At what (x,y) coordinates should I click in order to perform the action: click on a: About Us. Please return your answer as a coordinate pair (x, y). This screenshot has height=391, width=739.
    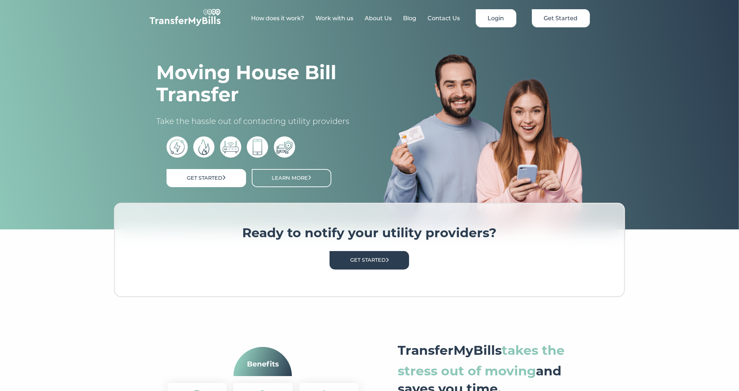
    Looking at the image, I should click on (378, 18).